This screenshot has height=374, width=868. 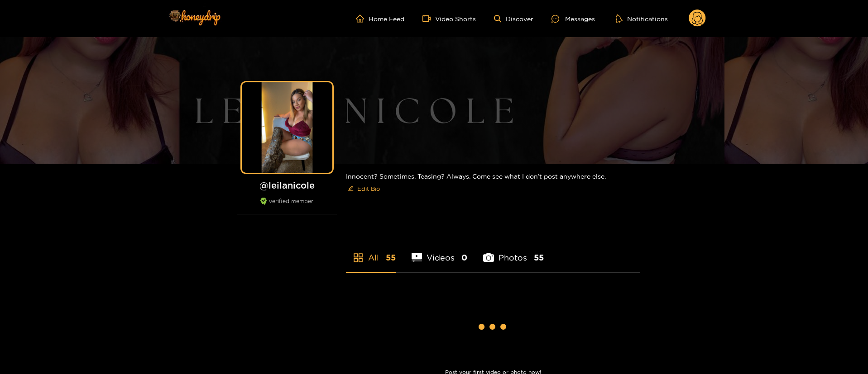 What do you see at coordinates (449, 18) in the screenshot?
I see `a: Video Shorts` at bounding box center [449, 18].